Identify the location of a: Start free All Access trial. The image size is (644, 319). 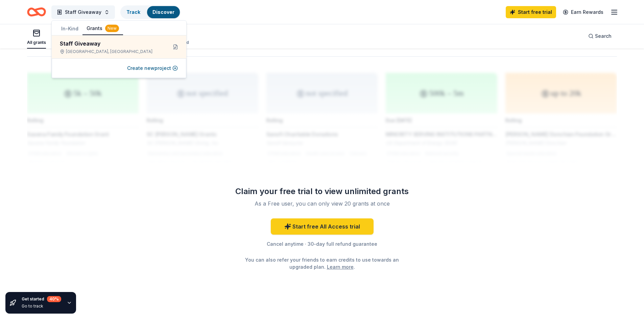
(322, 227).